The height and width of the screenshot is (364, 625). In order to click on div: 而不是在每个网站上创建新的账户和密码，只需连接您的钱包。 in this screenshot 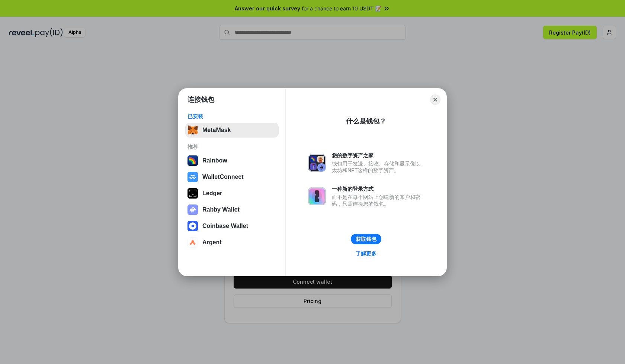, I will do `click(378, 200)`.